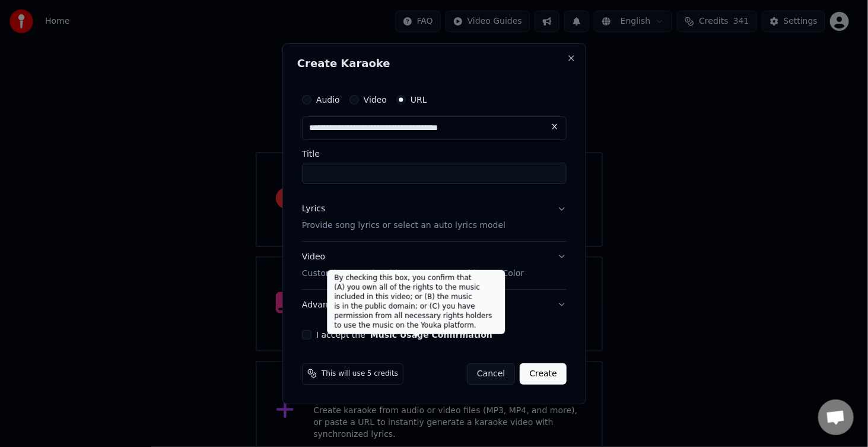 The height and width of the screenshot is (447, 868). What do you see at coordinates (419, 100) in the screenshot?
I see `label: URL` at bounding box center [419, 100].